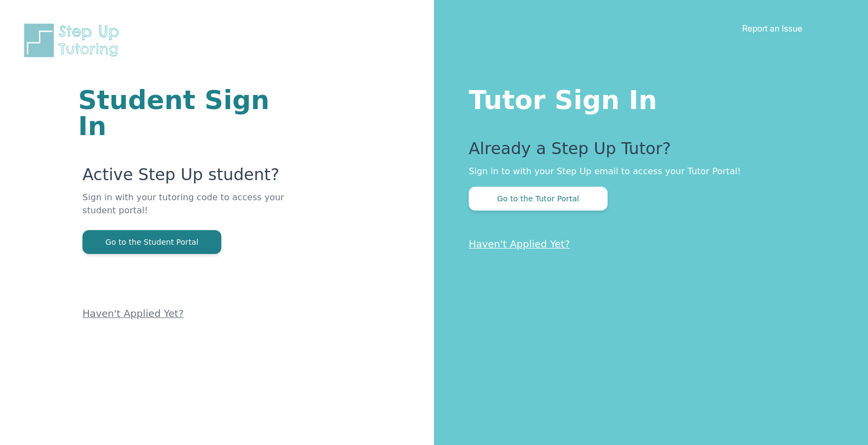 Image resolution: width=868 pixels, height=445 pixels. What do you see at coordinates (191, 113) in the screenshot?
I see `h1: Student Sign In` at bounding box center [191, 113].